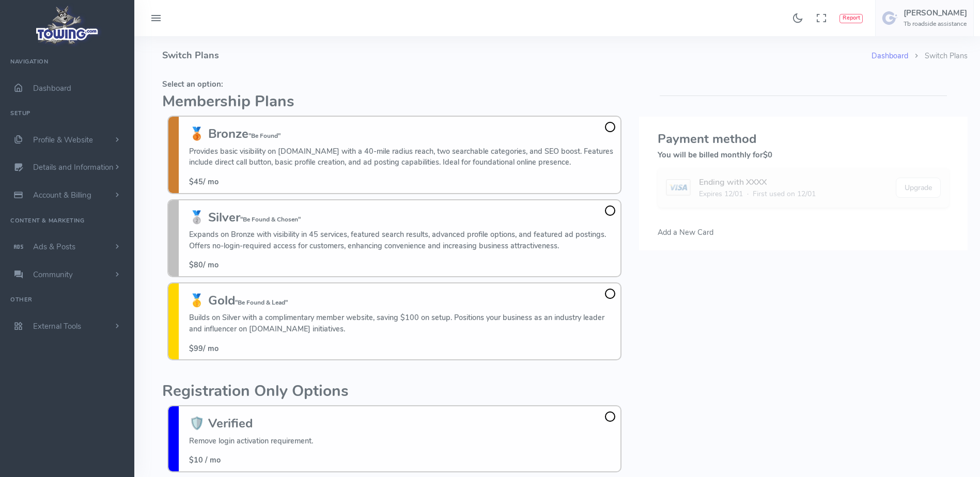 This screenshot has width=980, height=477. I want to click on span: Dashboard, so click(52, 89).